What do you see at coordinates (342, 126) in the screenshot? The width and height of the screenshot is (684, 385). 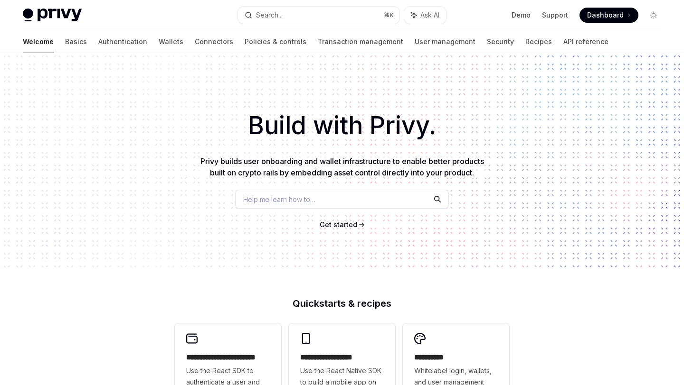 I see `h1: Build with Privy.` at bounding box center [342, 126].